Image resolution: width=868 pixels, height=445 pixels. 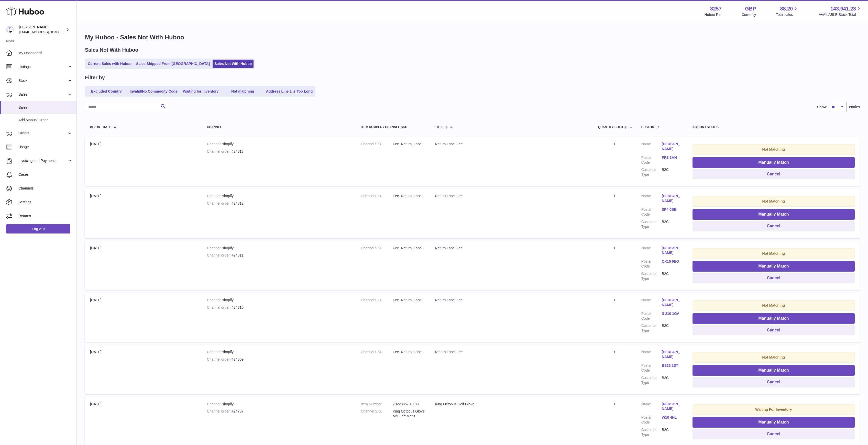 What do you see at coordinates (42, 160) in the screenshot?
I see `span: Invoicing and Payments` at bounding box center [42, 160].